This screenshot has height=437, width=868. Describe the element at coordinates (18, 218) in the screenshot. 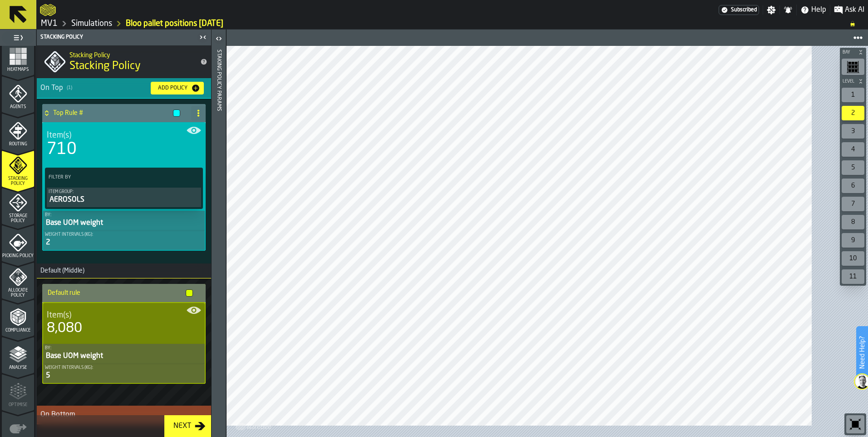

I see `span: Storage Policy` at that location.